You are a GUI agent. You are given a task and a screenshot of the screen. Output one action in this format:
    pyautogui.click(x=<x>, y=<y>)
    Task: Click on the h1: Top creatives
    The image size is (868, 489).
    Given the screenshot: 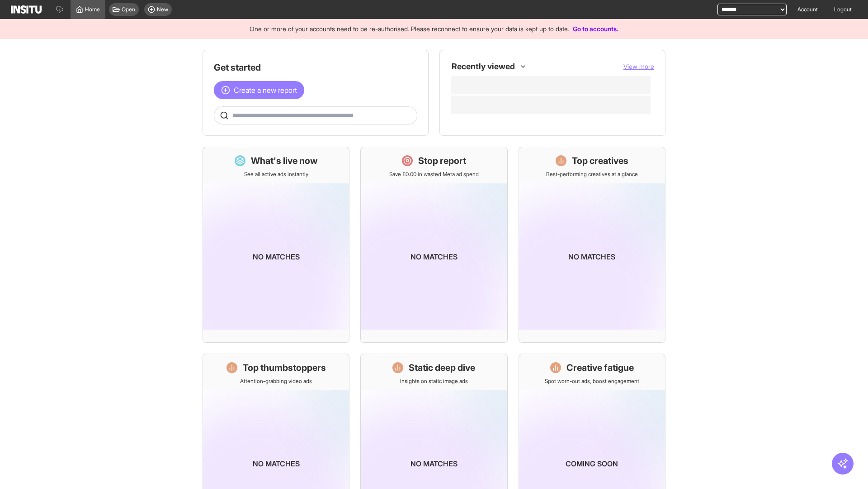 What is the action you would take?
    pyautogui.click(x=600, y=161)
    